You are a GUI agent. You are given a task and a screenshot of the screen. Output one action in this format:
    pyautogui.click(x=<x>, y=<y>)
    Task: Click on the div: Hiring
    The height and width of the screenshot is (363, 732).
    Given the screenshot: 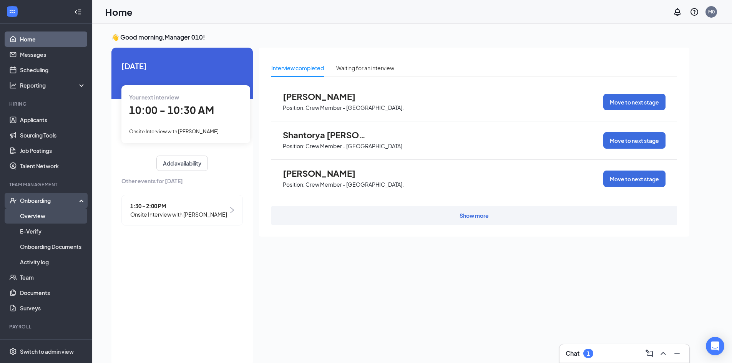 What is the action you would take?
    pyautogui.click(x=47, y=104)
    